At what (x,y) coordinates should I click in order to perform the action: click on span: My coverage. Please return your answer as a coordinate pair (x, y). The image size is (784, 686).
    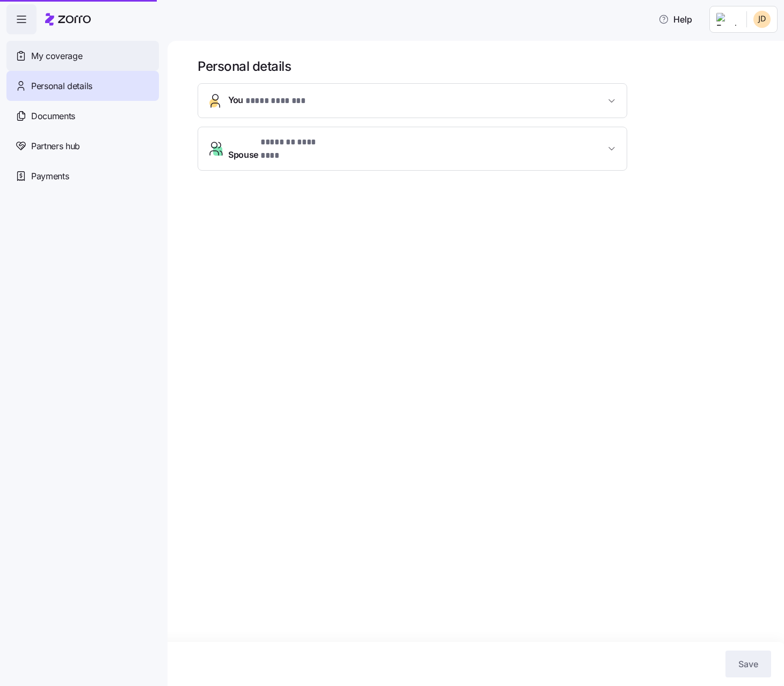
    Looking at the image, I should click on (56, 55).